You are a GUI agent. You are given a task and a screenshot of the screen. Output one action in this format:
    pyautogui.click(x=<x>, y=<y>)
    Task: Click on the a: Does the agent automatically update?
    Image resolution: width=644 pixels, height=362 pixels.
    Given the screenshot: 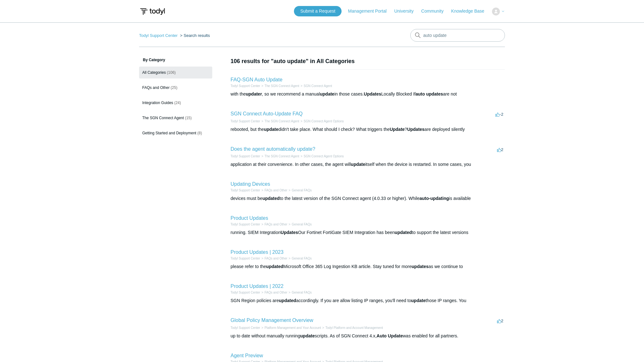 What is the action you would take?
    pyautogui.click(x=273, y=149)
    